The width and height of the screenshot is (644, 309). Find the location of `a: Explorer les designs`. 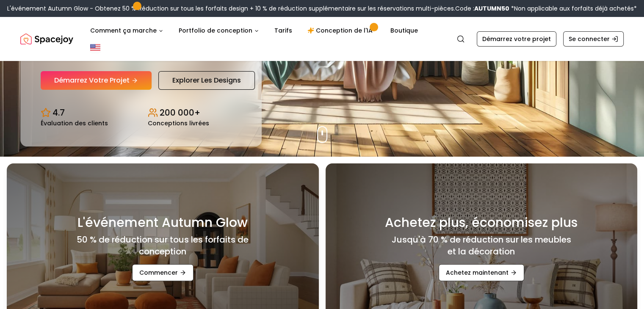

a: Explorer les designs is located at coordinates (207, 80).